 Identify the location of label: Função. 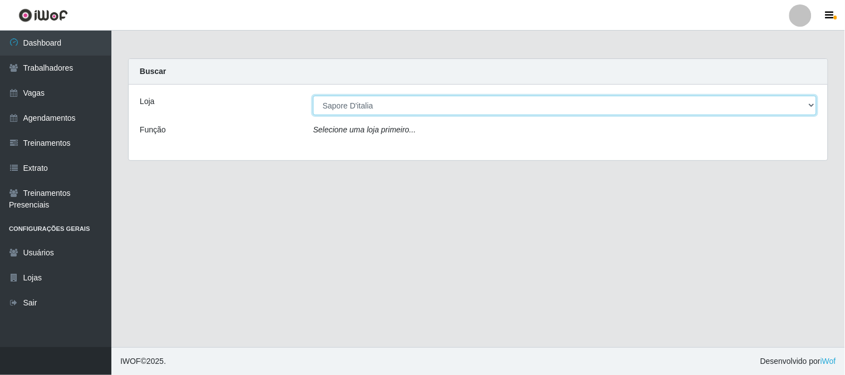
(153, 130).